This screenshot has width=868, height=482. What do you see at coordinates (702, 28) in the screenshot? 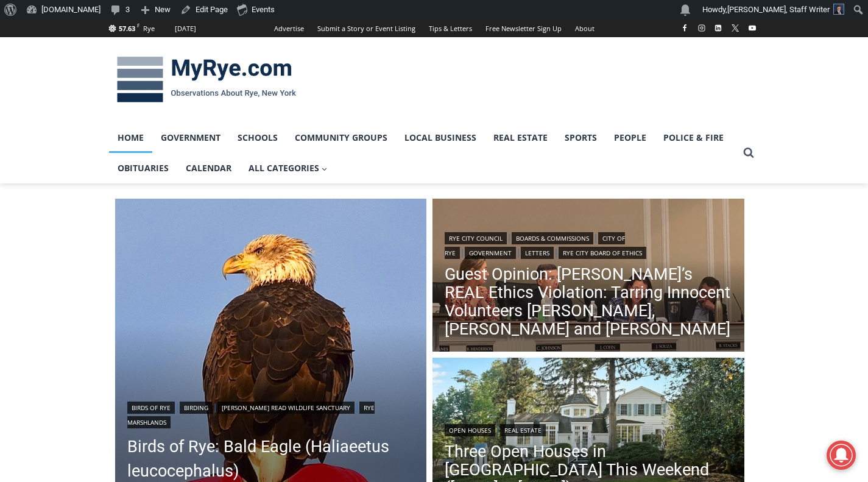
I see `a: Instagram` at bounding box center [702, 28].